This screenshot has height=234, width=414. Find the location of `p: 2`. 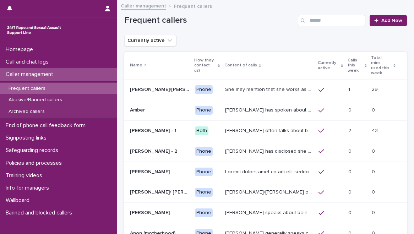

p: 2 is located at coordinates (351, 130).